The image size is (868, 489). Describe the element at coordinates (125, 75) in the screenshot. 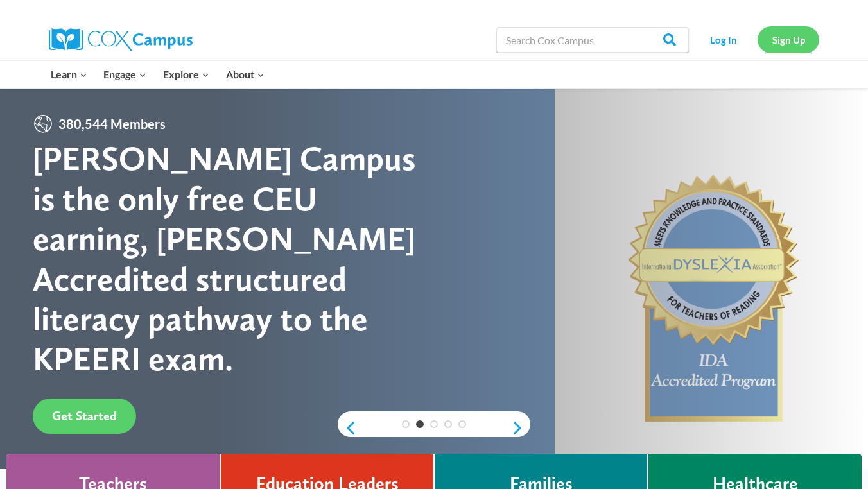

I see `button: Child menu of Engage` at that location.